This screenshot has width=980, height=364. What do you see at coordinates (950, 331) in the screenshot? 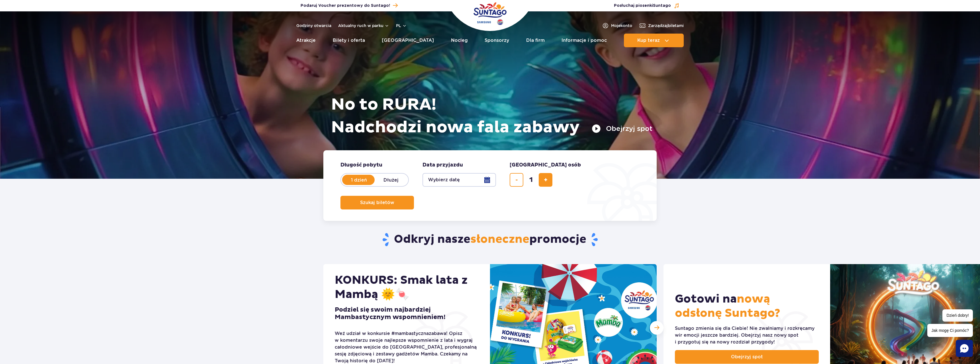
I see `span: Jak mogę Ci pomóc?` at bounding box center [950, 331].